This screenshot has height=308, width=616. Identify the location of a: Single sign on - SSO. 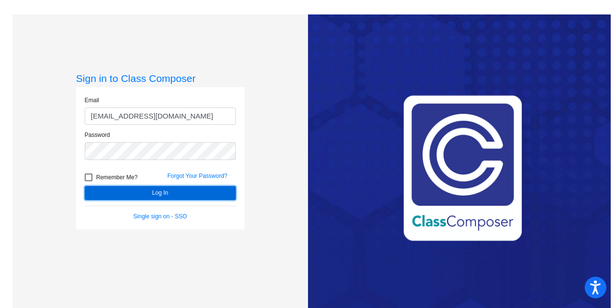
(160, 216).